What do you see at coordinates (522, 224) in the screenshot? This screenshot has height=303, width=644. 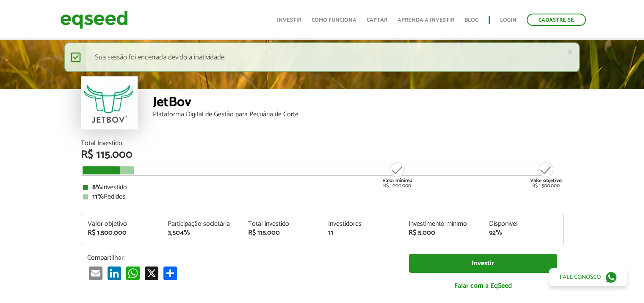 I see `div: Disponível` at bounding box center [522, 224].